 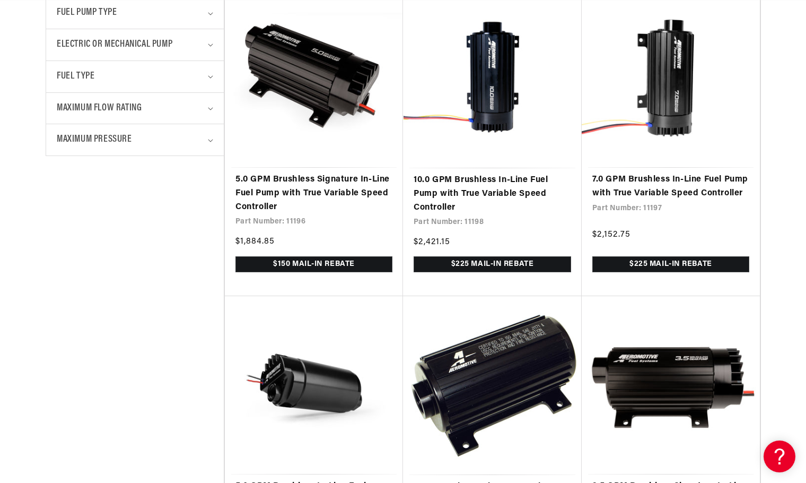 What do you see at coordinates (99, 108) in the screenshot?
I see `span: Maximum Flow Rating` at bounding box center [99, 108].